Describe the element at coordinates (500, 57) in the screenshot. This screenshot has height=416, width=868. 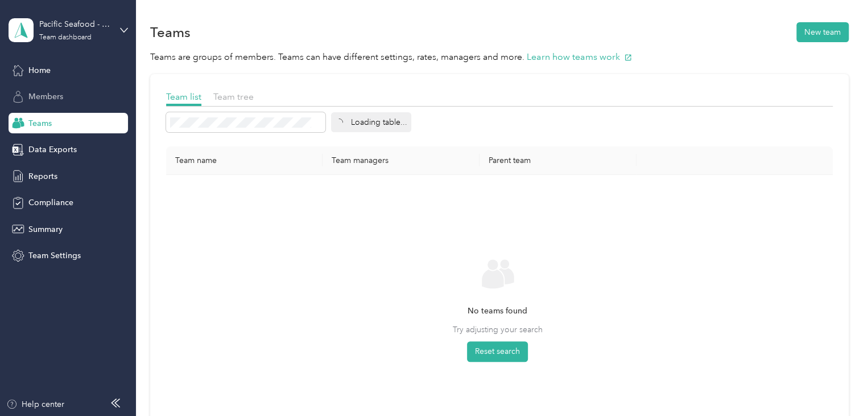
I see `p: Teams are groups of members. Teams can have different settings, rates, managers and more.` at that location.